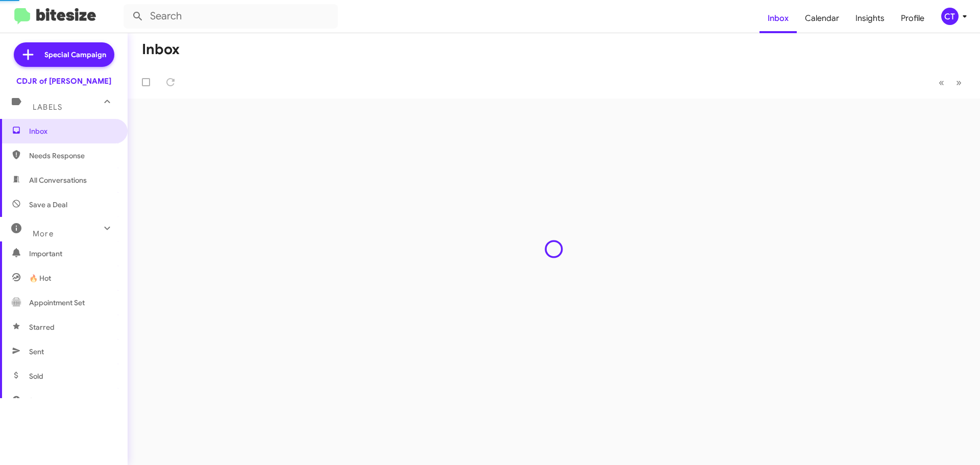 The width and height of the screenshot is (980, 465). I want to click on span: More, so click(43, 233).